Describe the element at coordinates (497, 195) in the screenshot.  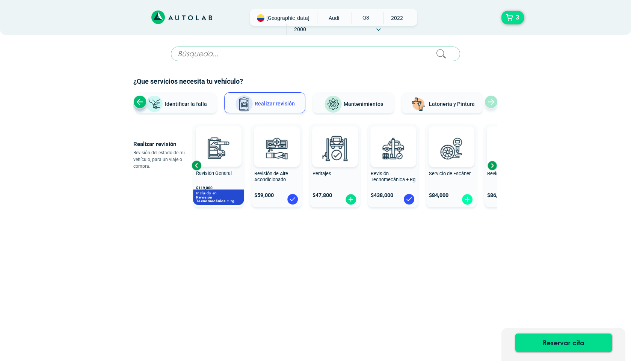
I see `span: $ 86,900` at that location.